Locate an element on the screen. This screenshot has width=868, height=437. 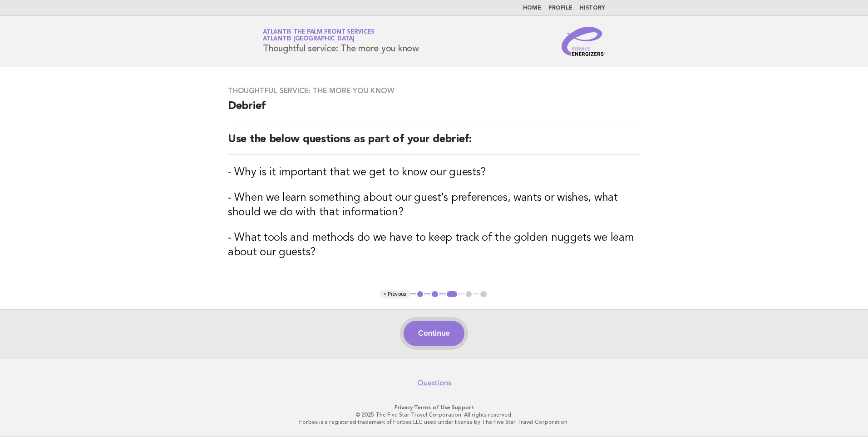
p: © 2025 The Five Star Travel Corporation. All rights reserved. is located at coordinates (434, 415).